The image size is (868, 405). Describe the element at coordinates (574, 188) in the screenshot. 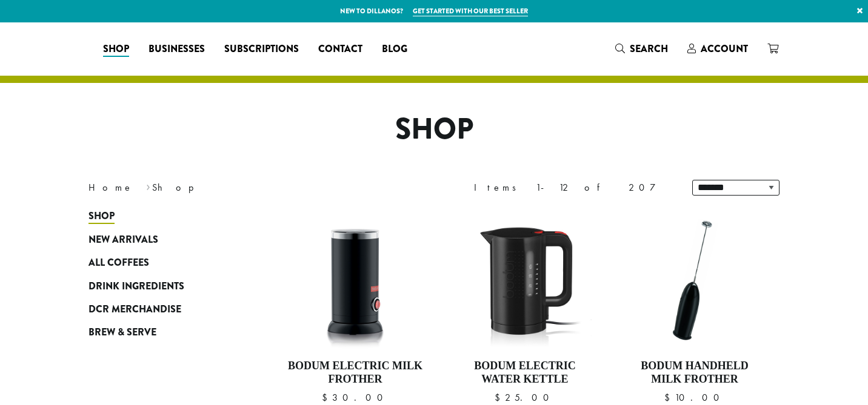

I see `div: Items 1-12 of 207` at that location.